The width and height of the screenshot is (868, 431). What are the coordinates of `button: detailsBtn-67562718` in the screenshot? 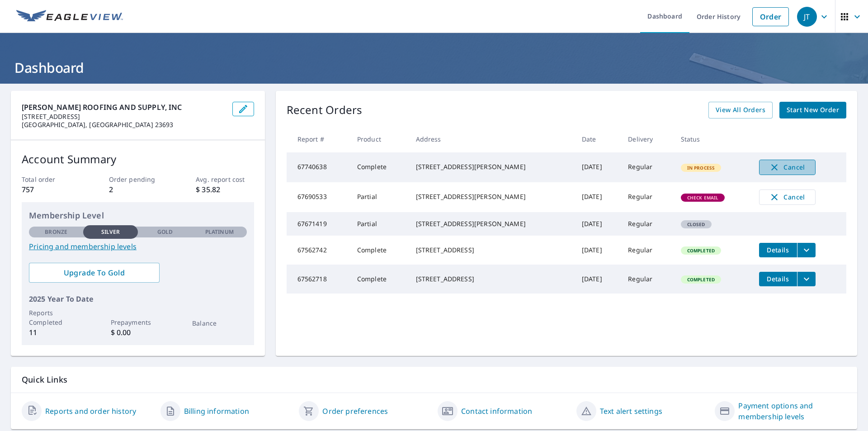 It's located at (778, 279).